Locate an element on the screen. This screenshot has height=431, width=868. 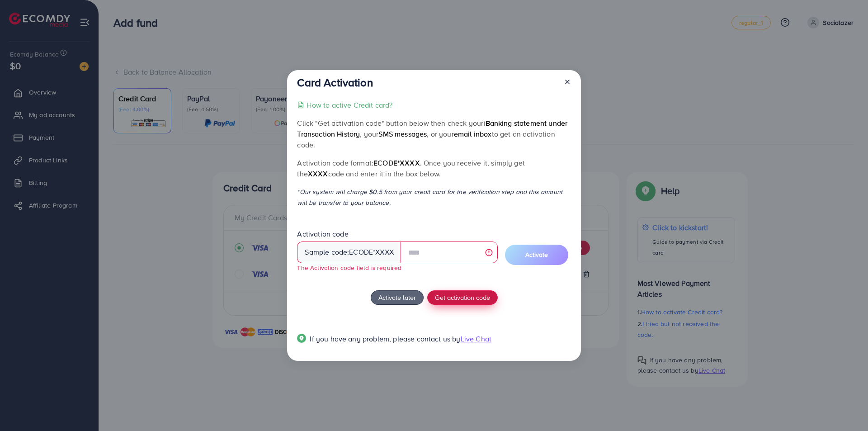
button: Activate is located at coordinates (536, 255).